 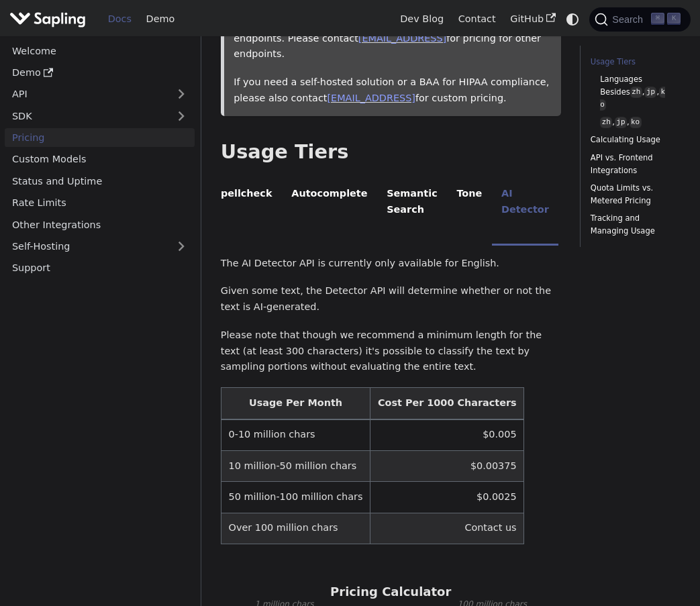 What do you see at coordinates (579, 211) in the screenshot?
I see `li: SDK` at bounding box center [579, 211].